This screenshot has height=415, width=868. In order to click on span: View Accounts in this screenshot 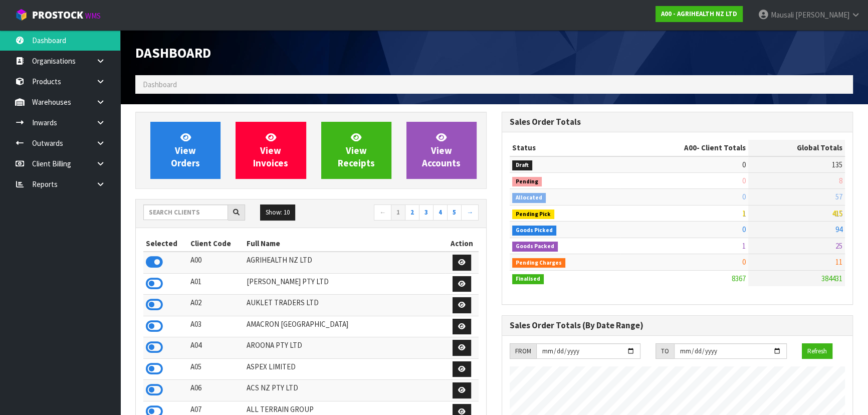, I will do `click(441, 150)`.